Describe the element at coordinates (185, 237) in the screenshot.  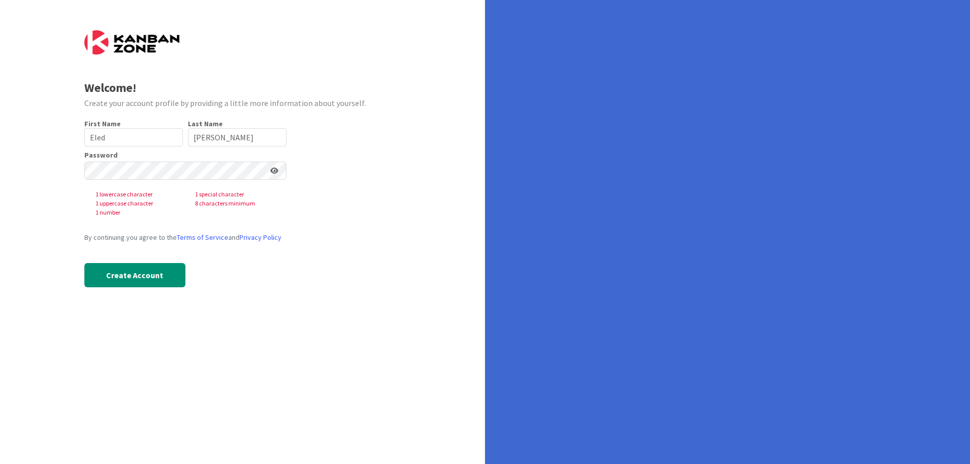
I see `div: By continuing you agree to the and` at that location.